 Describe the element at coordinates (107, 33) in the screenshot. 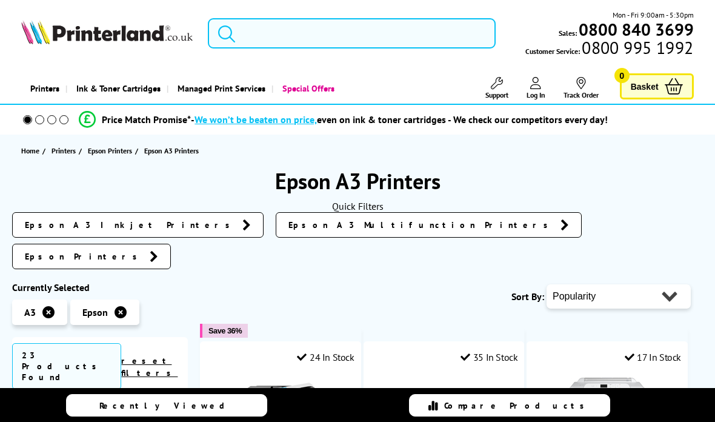

I see `a: Printerland Logo` at that location.